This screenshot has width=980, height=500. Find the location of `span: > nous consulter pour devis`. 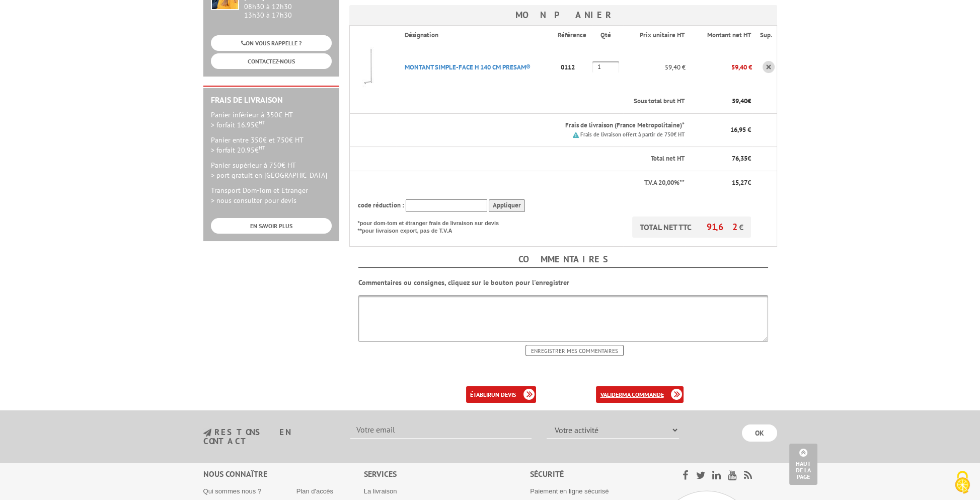

span: > nous consulter pour devis is located at coordinates (253, 200).